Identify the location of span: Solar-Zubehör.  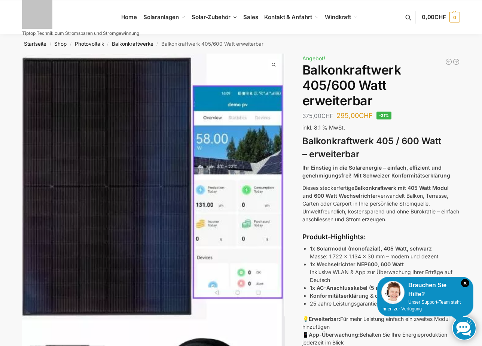
(211, 17).